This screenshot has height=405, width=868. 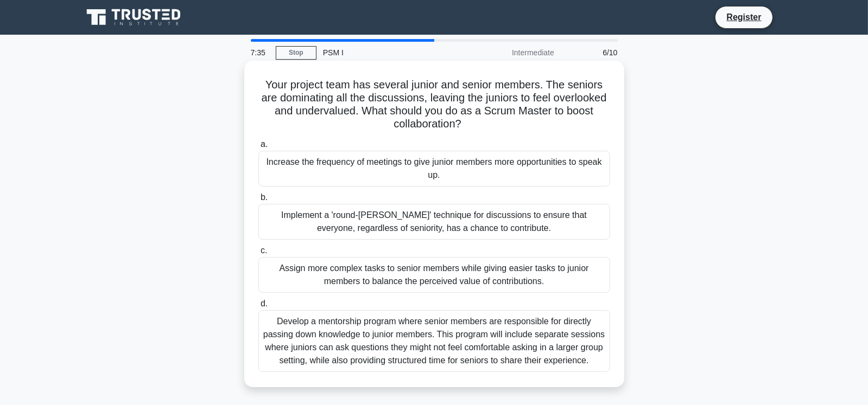 I want to click on span: d., so click(x=264, y=303).